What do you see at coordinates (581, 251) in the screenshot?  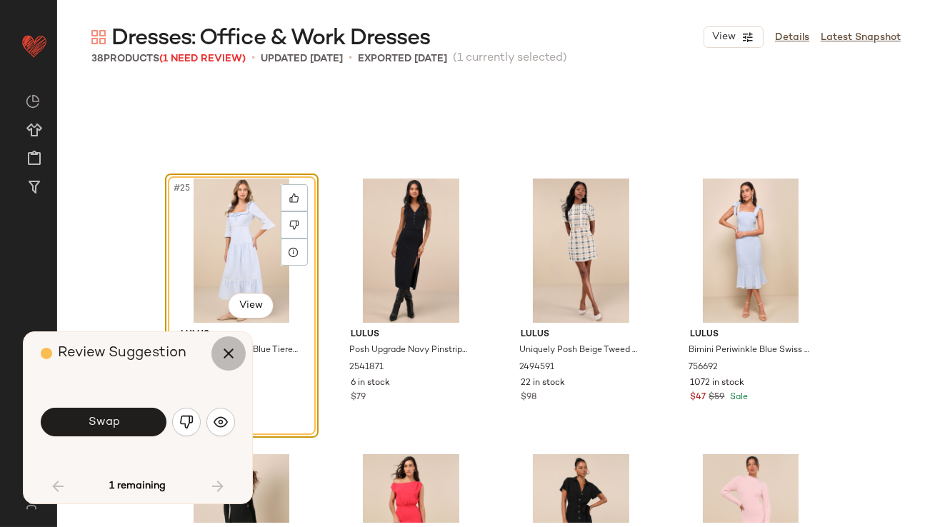 I see `img: 11990281_2494591.jpg` at bounding box center [581, 251].